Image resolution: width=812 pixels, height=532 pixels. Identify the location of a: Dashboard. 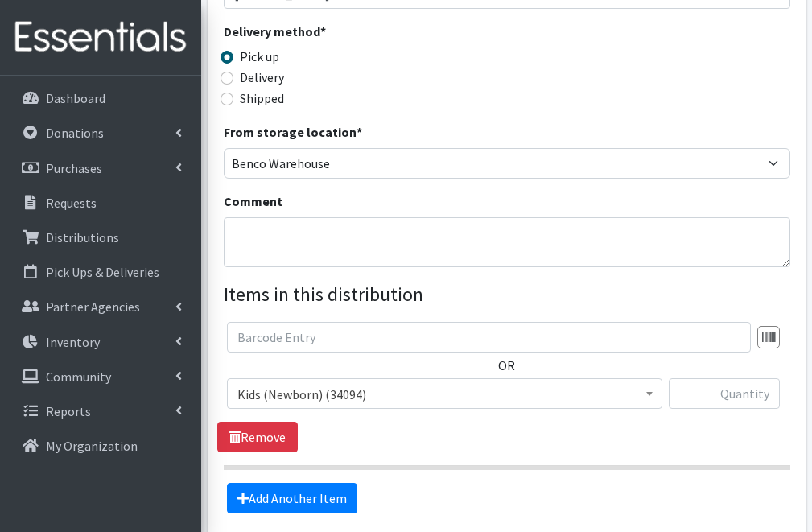
(100, 98).